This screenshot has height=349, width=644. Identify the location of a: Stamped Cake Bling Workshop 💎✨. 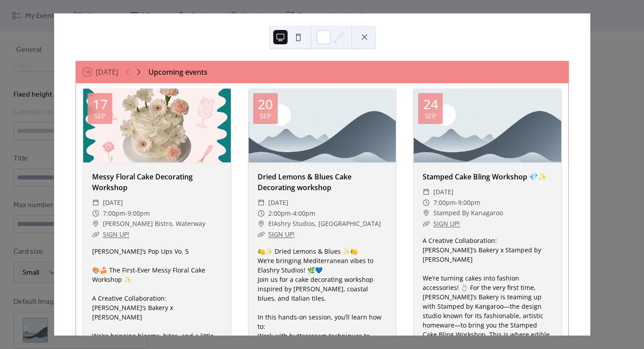
(485, 177).